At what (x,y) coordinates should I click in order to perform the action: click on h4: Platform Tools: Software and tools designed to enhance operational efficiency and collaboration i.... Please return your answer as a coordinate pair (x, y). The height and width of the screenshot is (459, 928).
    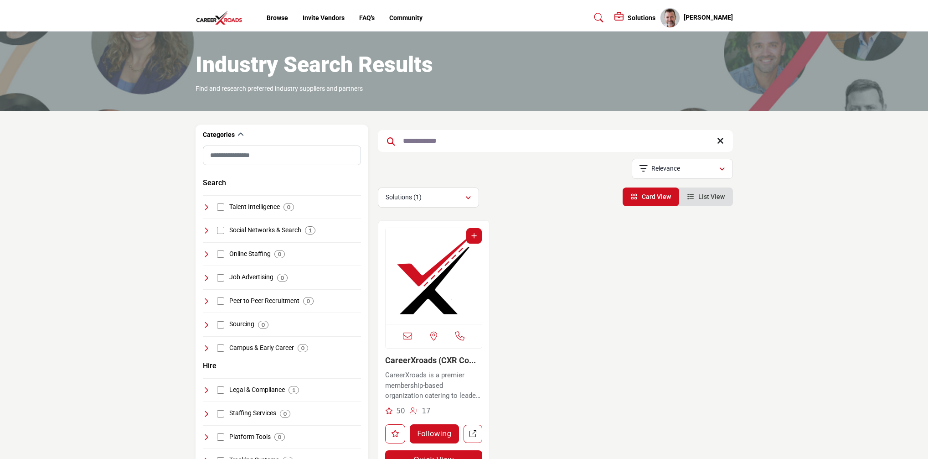
    Looking at the image, I should click on (250, 437).